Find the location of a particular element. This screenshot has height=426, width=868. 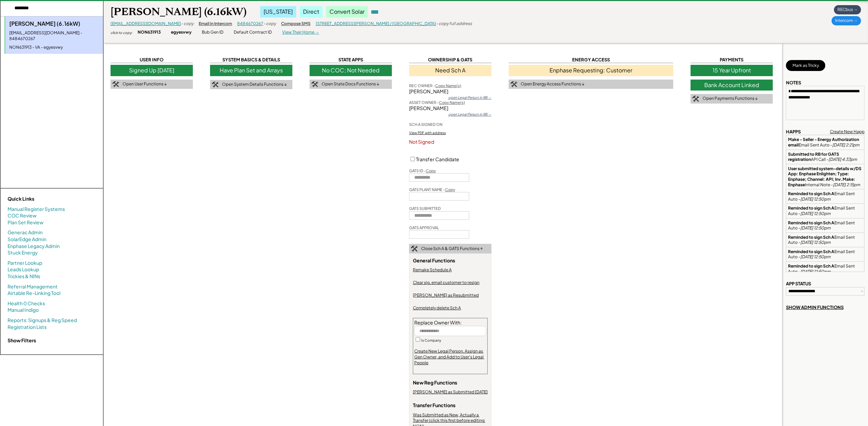

div: GATS SUBMITTED is located at coordinates (425, 208).